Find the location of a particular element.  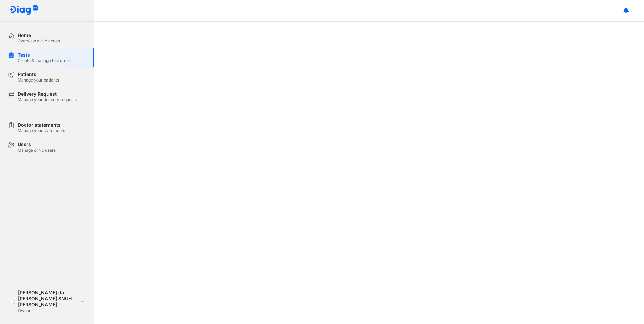

div: Home is located at coordinates (39, 35).